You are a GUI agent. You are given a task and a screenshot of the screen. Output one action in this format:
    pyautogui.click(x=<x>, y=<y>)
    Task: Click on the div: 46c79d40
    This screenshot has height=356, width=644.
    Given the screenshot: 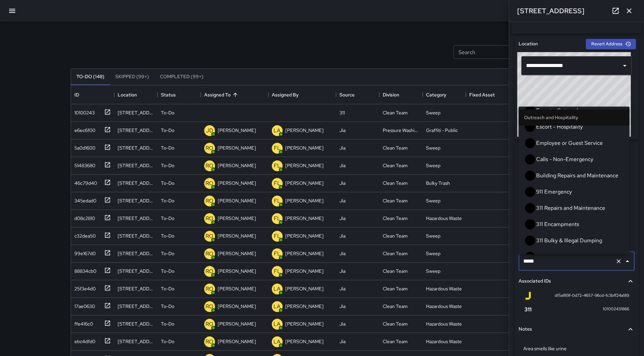 What is the action you would take?
    pyautogui.click(x=84, y=182)
    